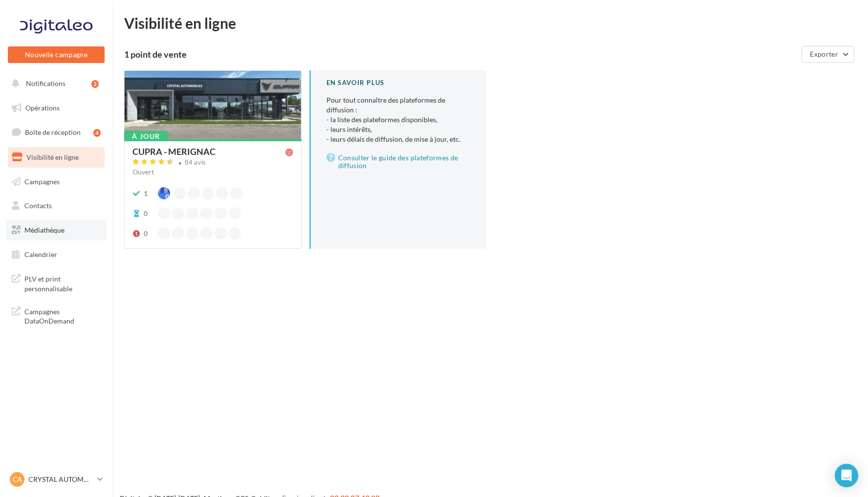 This screenshot has height=497, width=868. Describe the element at coordinates (95, 84) in the screenshot. I see `div: 2` at that location.